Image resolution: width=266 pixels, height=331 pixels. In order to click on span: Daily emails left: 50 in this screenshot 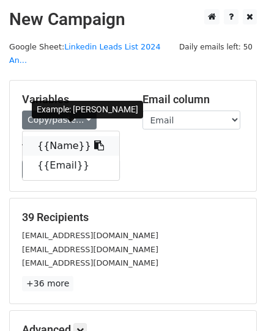, I will do `click(216, 47)`.